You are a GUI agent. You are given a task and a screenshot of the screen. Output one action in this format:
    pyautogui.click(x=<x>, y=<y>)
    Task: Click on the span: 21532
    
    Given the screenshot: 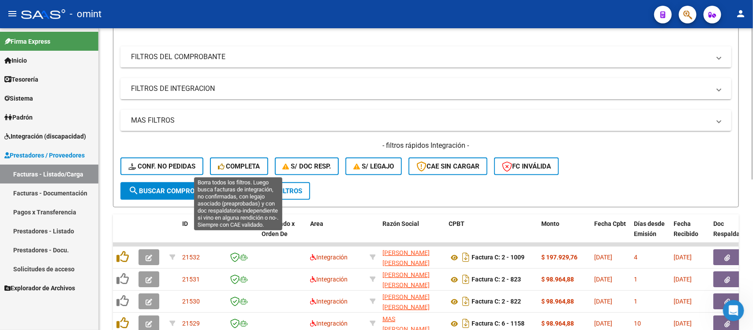 What is the action you would take?
    pyautogui.click(x=191, y=257)
    